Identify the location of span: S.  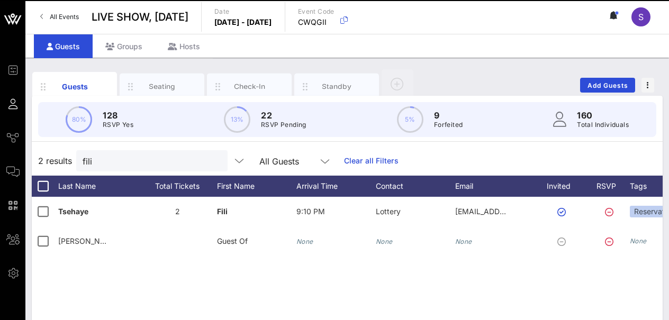
(641, 17).